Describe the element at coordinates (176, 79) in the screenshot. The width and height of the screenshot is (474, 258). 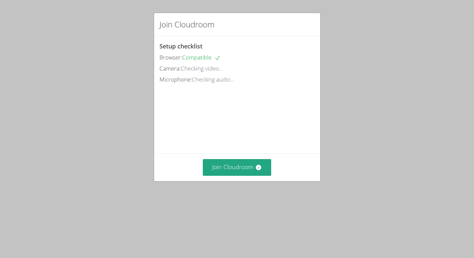
I see `span: Microphone:` at that location.